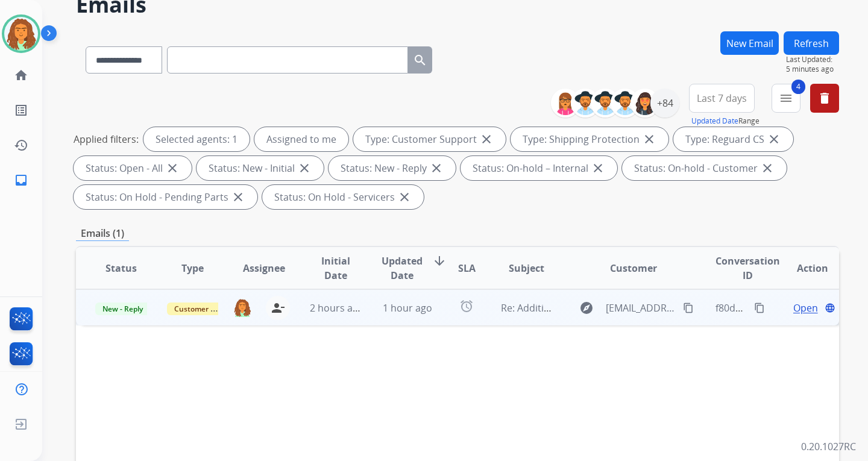  I want to click on span: Type, so click(193, 268).